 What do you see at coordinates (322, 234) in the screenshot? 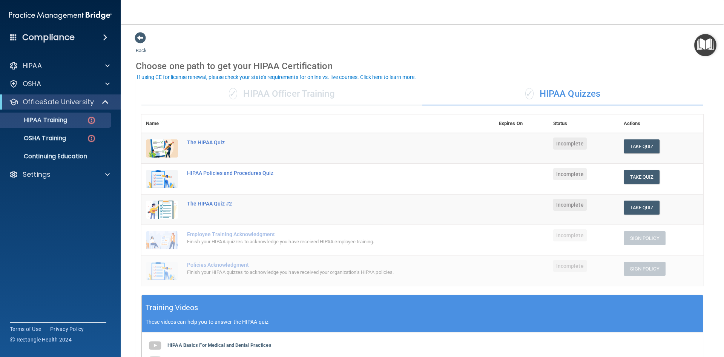
I see `div: Employee Training Acknowledgment` at bounding box center [322, 234].